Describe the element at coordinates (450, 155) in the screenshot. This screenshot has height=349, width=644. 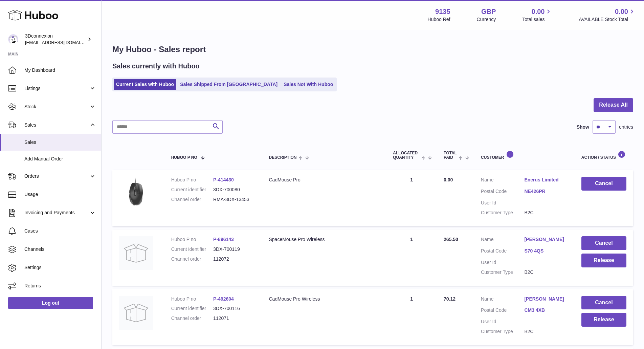
I see `span: Total paid` at that location.